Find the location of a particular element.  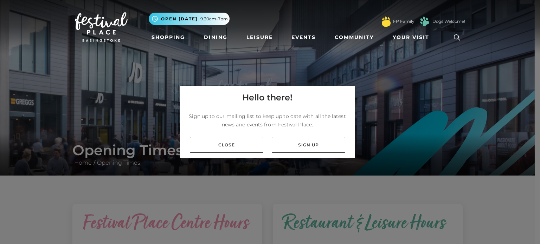

span: 9.30am-7pm is located at coordinates (214, 19).